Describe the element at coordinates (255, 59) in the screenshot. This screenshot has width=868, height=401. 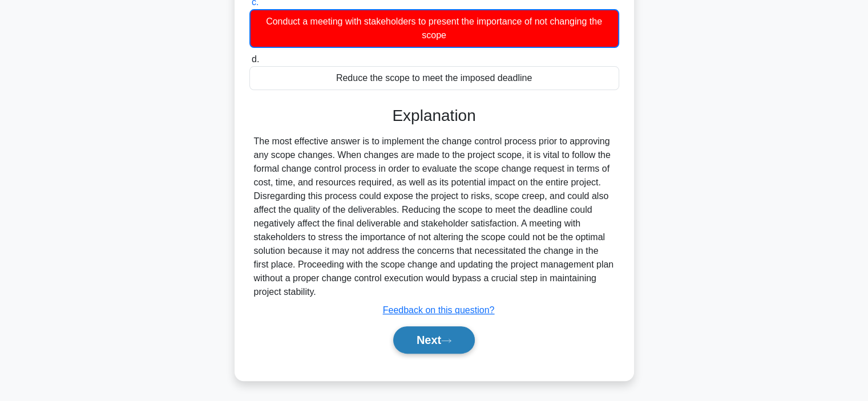
I see `span: d.` at that location.